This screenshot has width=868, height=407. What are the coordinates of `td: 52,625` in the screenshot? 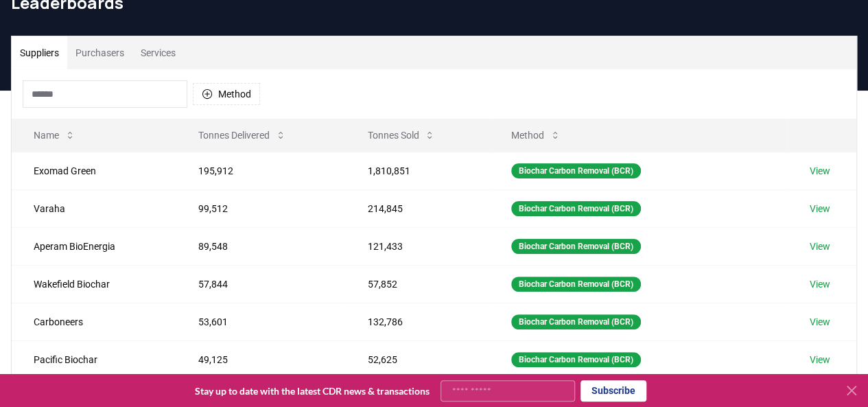 It's located at (416, 359).